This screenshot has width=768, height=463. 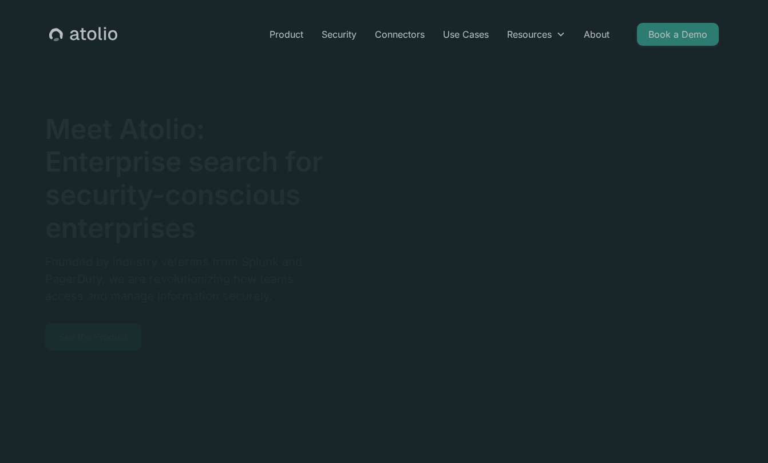 I want to click on h1: Meet Atolio: Enterprise search for security-conscious enterprises, so click(x=187, y=178).